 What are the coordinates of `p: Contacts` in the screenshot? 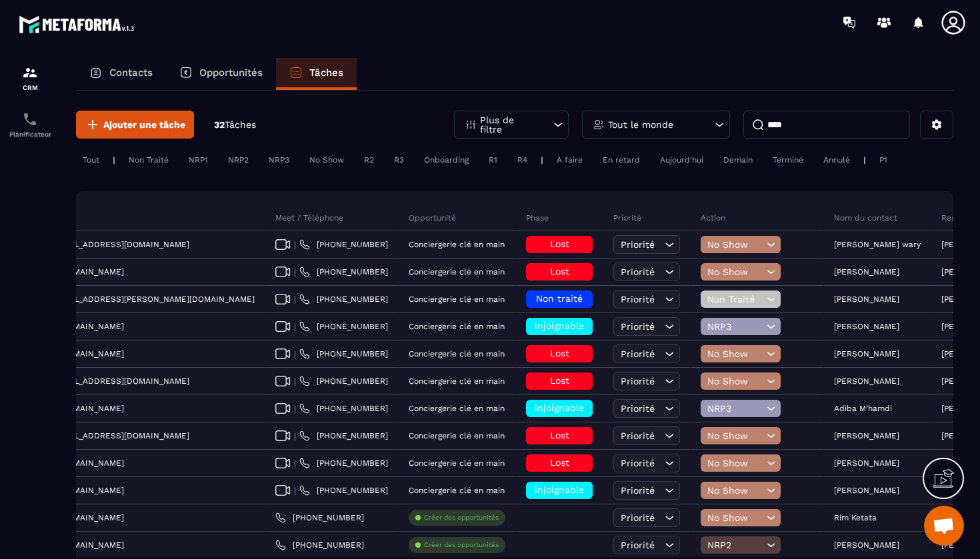 It's located at (130, 73).